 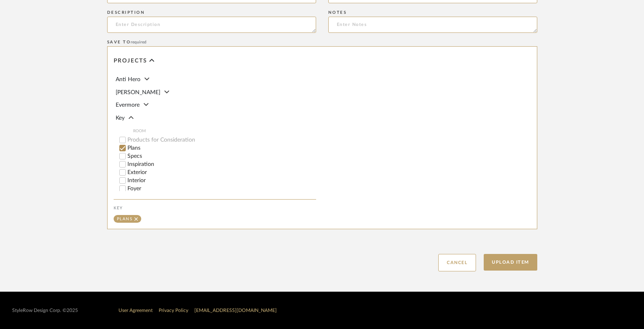 What do you see at coordinates (215, 208) in the screenshot?
I see `div: Key` at bounding box center [215, 208].